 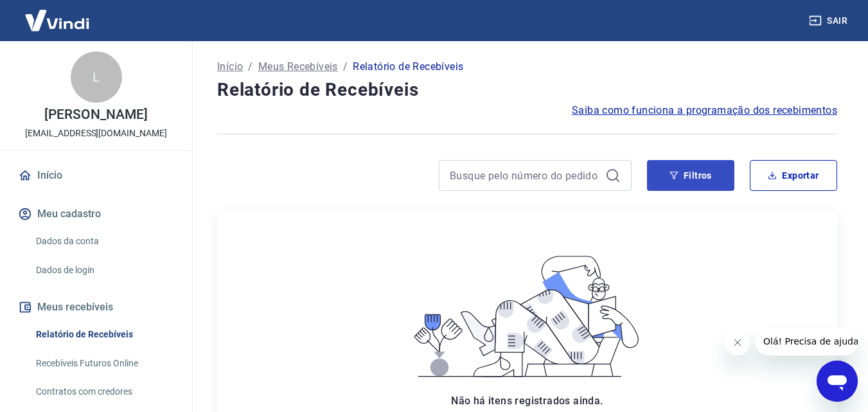 I want to click on a: Saiba como funciona a programação dos recebimentos, so click(x=704, y=111).